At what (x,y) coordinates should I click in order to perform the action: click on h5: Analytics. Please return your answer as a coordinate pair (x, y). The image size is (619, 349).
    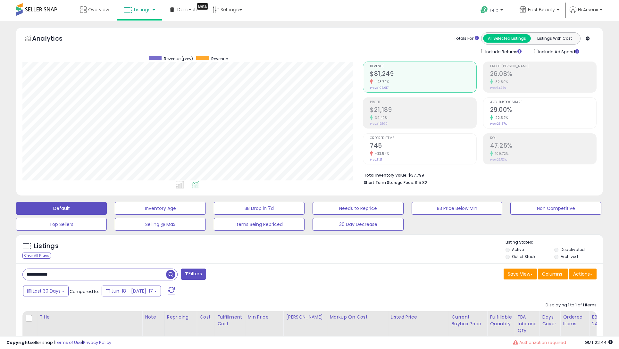
    Looking at the image, I should click on (54, 39).